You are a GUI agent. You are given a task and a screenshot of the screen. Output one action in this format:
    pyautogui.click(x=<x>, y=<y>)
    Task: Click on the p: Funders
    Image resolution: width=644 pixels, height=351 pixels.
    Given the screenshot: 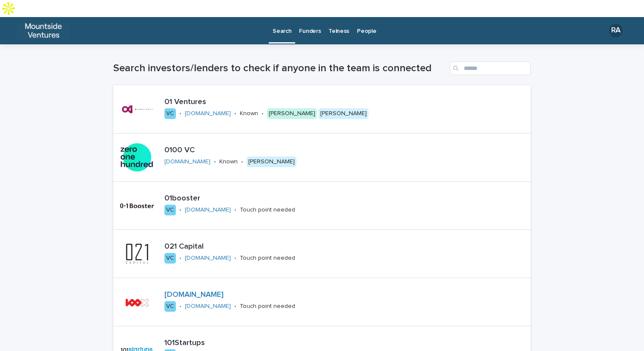 What is the action you would take?
    pyautogui.click(x=310, y=26)
    